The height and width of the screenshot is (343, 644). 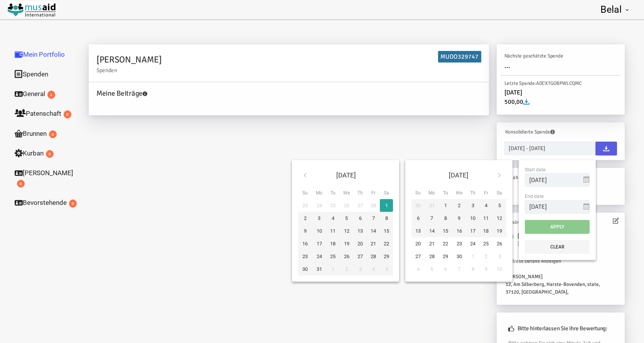 What do you see at coordinates (46, 153) in the screenshot?
I see `a: Kurban0` at bounding box center [46, 153].